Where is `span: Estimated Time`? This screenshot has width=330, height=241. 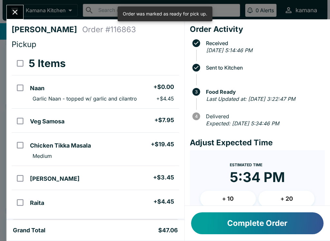
span: Estimated Time is located at coordinates (246, 164).